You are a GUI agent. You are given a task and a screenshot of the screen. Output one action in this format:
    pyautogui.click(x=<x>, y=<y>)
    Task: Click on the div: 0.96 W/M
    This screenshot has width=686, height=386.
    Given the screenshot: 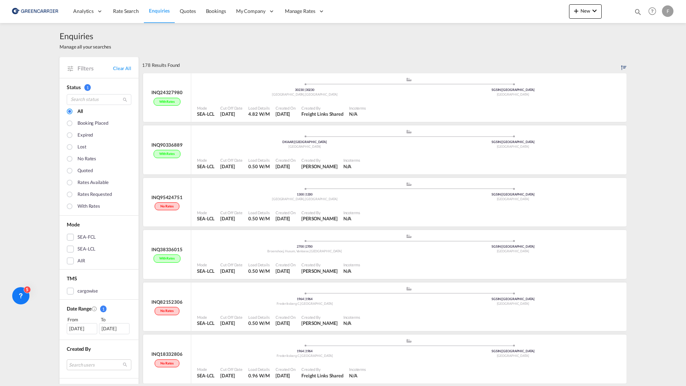 What is the action you would take?
    pyautogui.click(x=259, y=375)
    